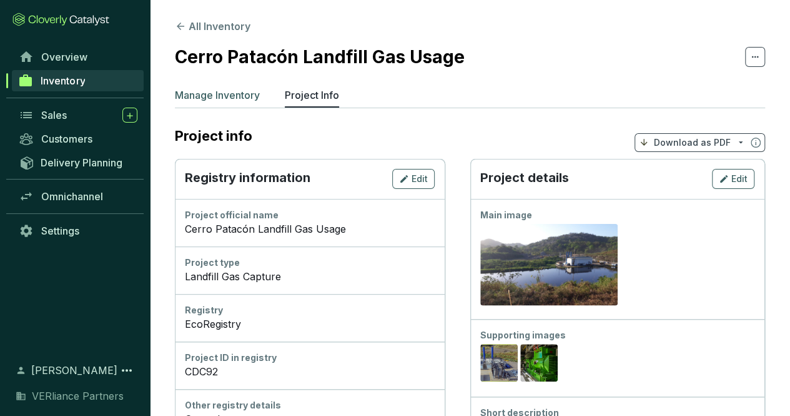  I want to click on div: Project official name, so click(310, 215).